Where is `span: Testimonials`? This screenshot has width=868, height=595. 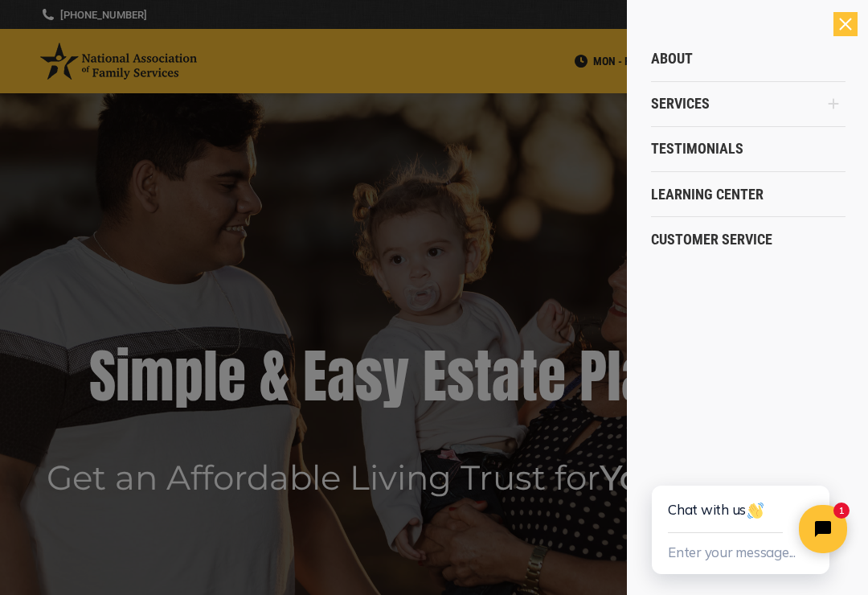
span: Testimonials is located at coordinates (697, 148).